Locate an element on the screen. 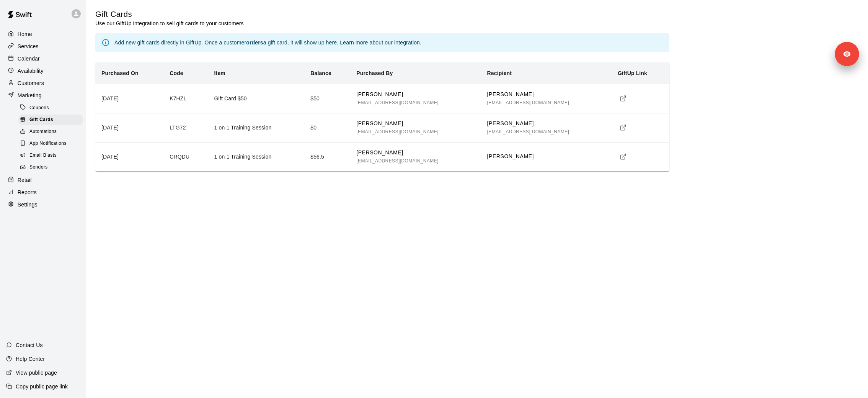 Image resolution: width=868 pixels, height=398 pixels. div: Automations is located at coordinates (51, 132).